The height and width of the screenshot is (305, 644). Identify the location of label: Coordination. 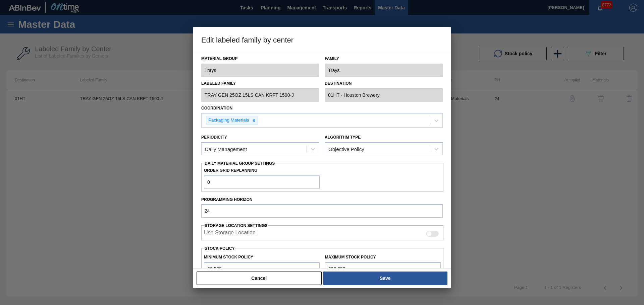
(217, 108).